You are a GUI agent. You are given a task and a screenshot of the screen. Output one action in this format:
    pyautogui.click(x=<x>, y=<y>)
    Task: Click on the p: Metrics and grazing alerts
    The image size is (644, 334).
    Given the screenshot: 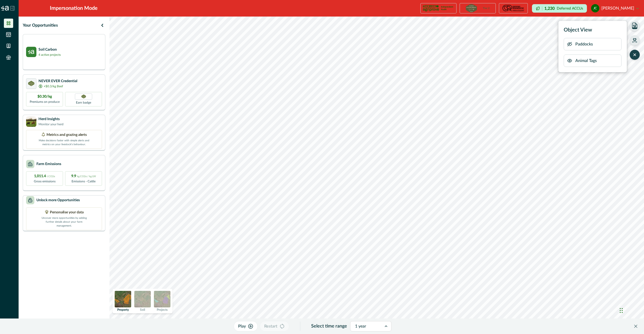 What is the action you would take?
    pyautogui.click(x=66, y=135)
    